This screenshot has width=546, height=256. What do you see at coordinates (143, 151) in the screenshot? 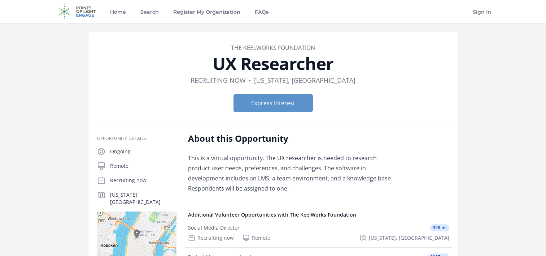
I see `p: Ongoing` at bounding box center [143, 151].